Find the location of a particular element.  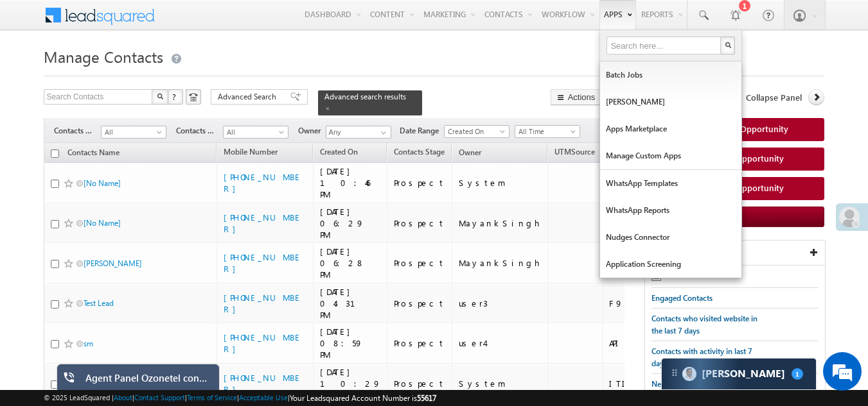

a: Mobile Number is located at coordinates (250, 153).